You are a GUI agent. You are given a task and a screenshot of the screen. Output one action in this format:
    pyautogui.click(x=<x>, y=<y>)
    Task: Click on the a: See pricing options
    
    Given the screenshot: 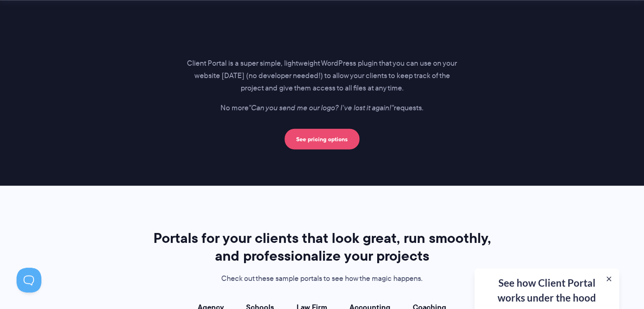 What is the action you would take?
    pyautogui.click(x=322, y=139)
    